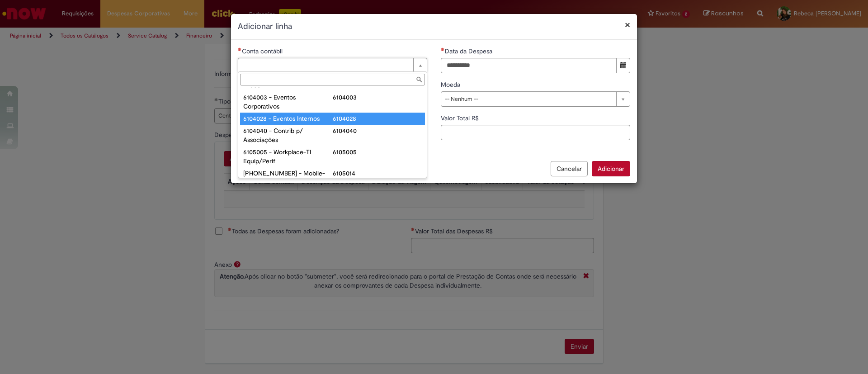 The width and height of the screenshot is (868, 374). What do you see at coordinates (377, 173) in the screenshot?
I see `div: 6105014` at bounding box center [377, 173].